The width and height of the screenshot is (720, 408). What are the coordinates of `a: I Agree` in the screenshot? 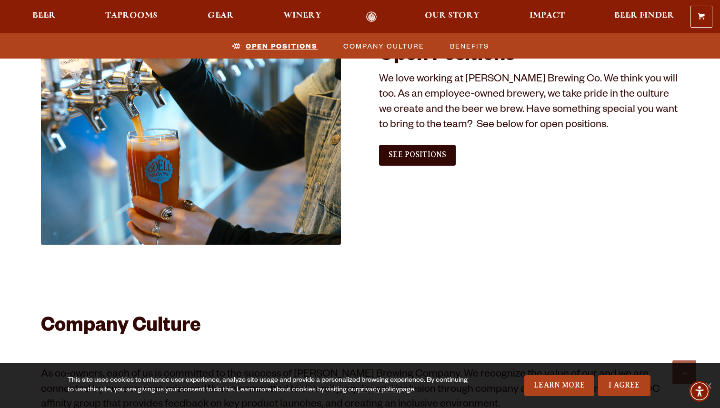 It's located at (624, 385).